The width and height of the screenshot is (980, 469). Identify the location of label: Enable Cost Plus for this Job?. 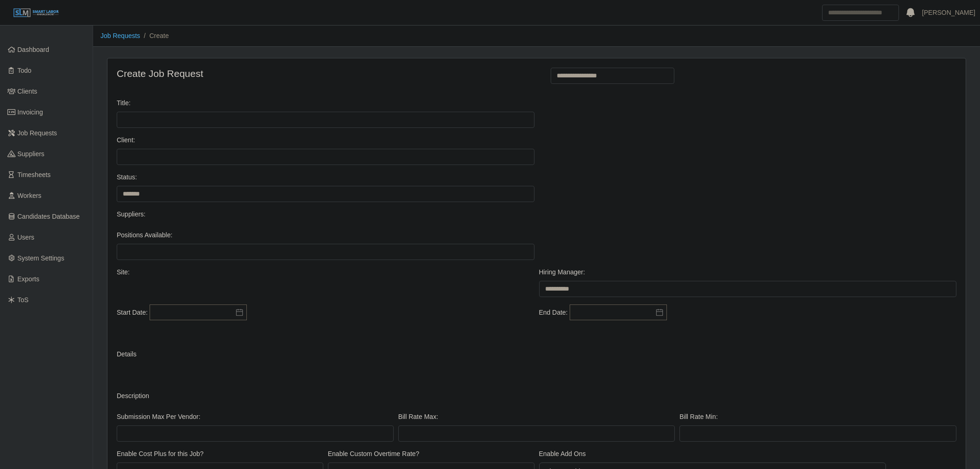
(160, 453).